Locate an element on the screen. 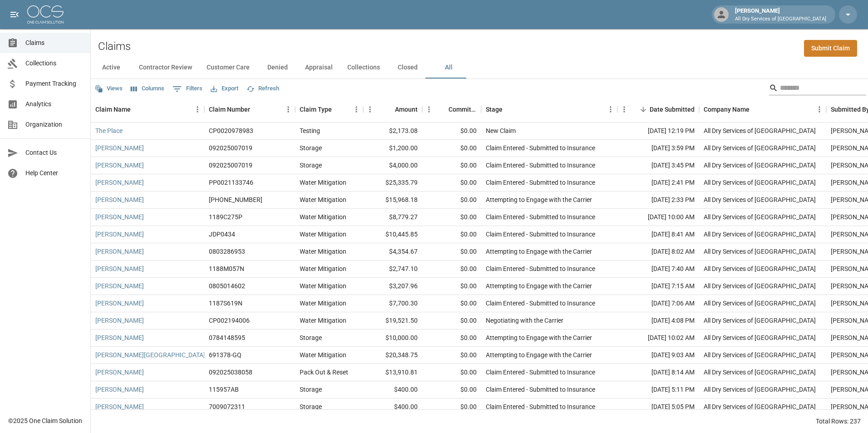 Image resolution: width=868 pixels, height=433 pixels. a: Submit Claim is located at coordinates (831, 48).